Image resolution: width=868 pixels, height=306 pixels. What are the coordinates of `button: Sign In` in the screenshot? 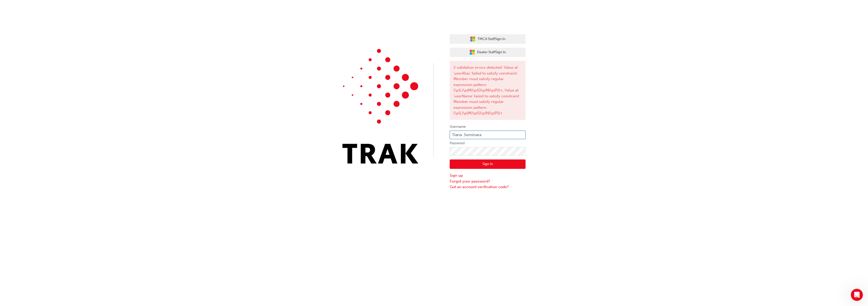 It's located at (488, 164).